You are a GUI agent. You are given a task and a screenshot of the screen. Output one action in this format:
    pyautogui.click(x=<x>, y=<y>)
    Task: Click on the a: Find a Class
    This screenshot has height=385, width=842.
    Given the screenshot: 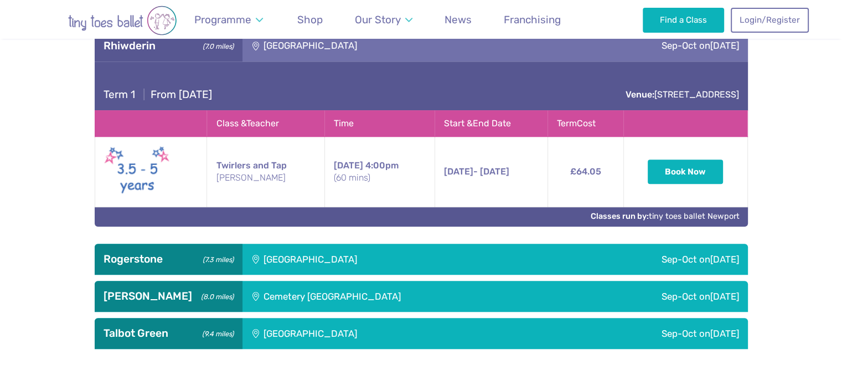 What is the action you would take?
    pyautogui.click(x=683, y=20)
    